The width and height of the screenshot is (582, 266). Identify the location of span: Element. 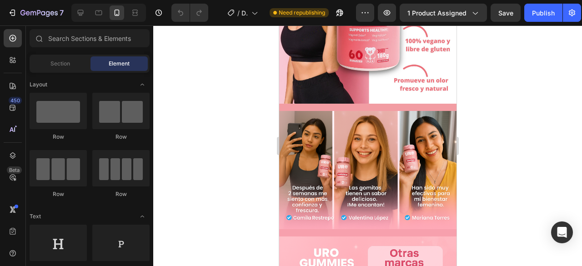
(119, 64).